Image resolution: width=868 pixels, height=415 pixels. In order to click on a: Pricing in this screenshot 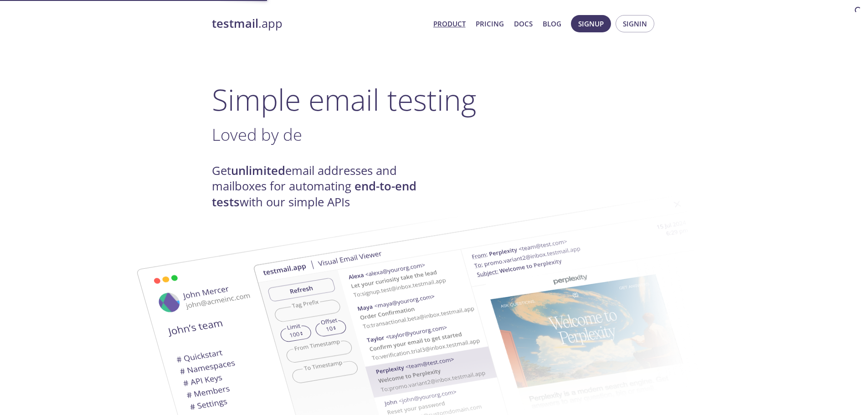, I will do `click(490, 24)`.